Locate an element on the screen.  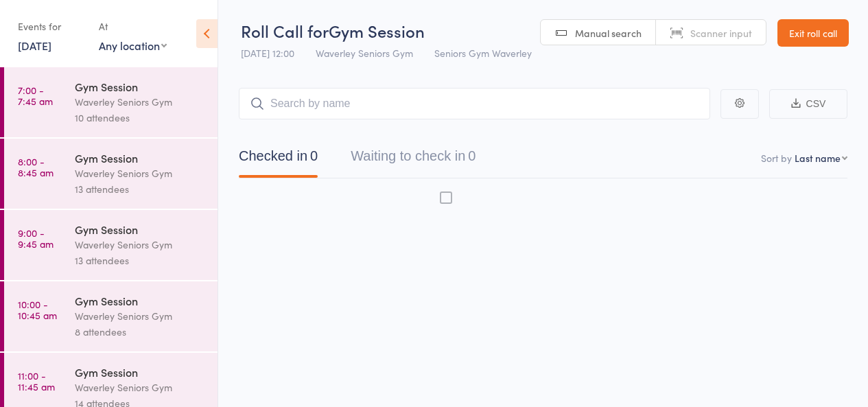
time: 8:00 - 8:45 am is located at coordinates (36, 167).